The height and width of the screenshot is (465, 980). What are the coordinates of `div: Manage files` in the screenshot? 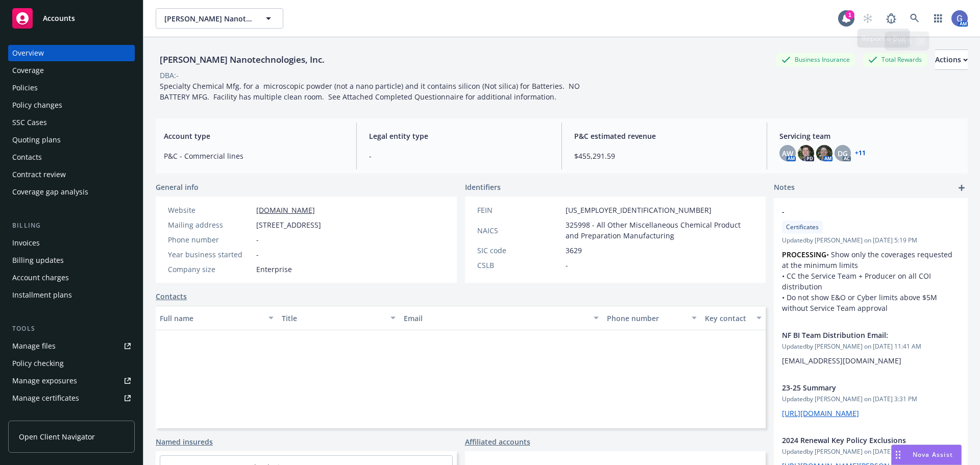 It's located at (34, 346).